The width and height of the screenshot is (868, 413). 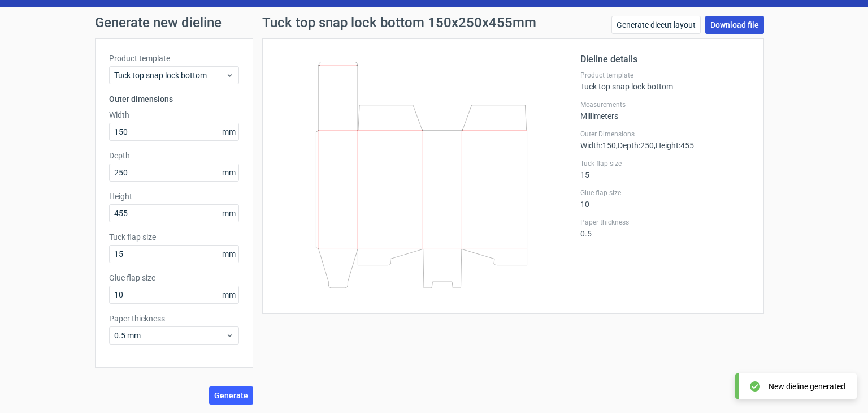 What do you see at coordinates (598, 145) in the screenshot?
I see `span: Width : 150` at bounding box center [598, 145].